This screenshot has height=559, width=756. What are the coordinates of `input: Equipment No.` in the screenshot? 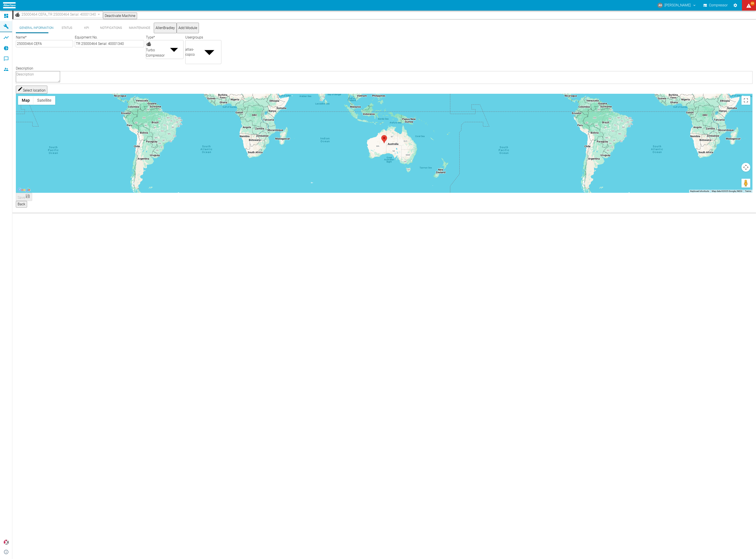 It's located at (109, 44).